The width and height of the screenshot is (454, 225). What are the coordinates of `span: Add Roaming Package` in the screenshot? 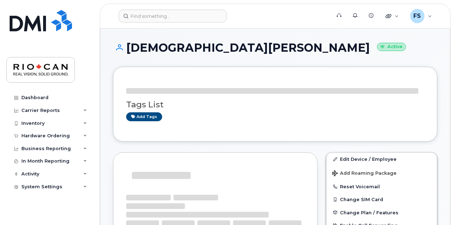 It's located at (364, 174).